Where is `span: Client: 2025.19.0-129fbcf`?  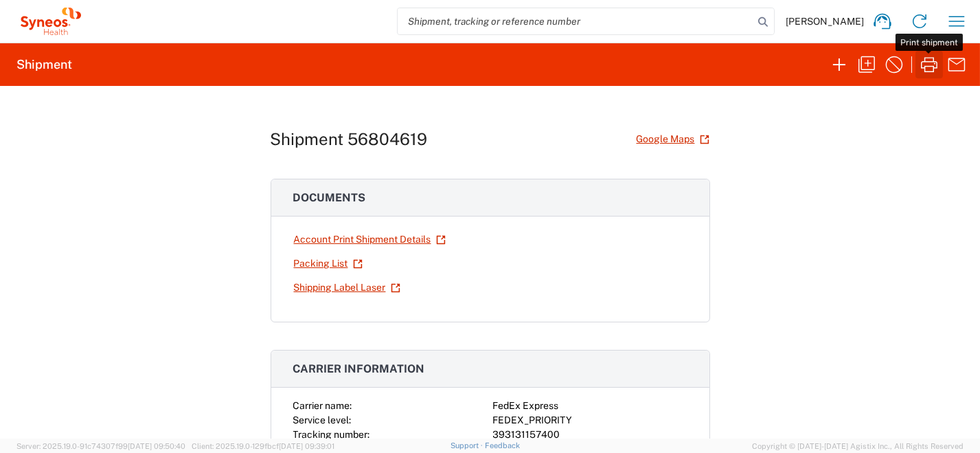 span: Client: 2025.19.0-129fbcf is located at coordinates (263, 446).